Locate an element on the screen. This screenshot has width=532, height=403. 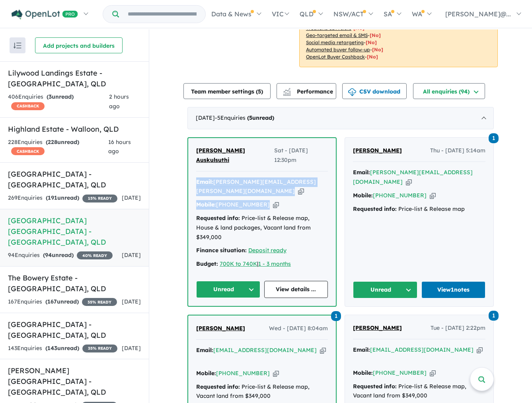
span: 191 is located at coordinates (52, 198).